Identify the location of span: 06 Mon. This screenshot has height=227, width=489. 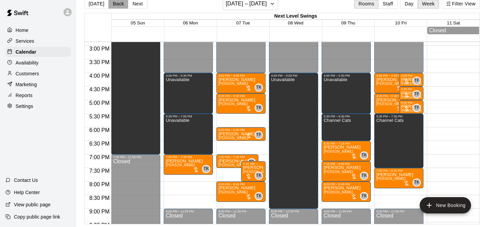
(191, 23).